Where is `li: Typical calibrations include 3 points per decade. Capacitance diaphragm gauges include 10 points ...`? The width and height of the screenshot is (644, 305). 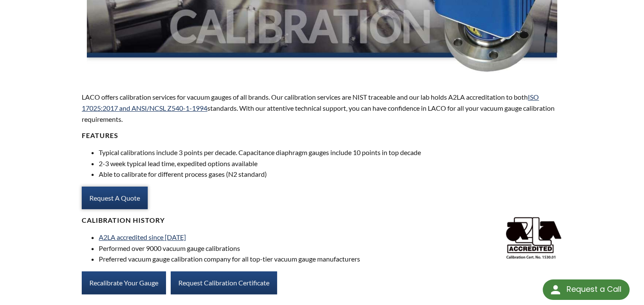 li: Typical calibrations include 3 points per decade. Capacitance diaphragm gauges include 10 points ... is located at coordinates (330, 153).